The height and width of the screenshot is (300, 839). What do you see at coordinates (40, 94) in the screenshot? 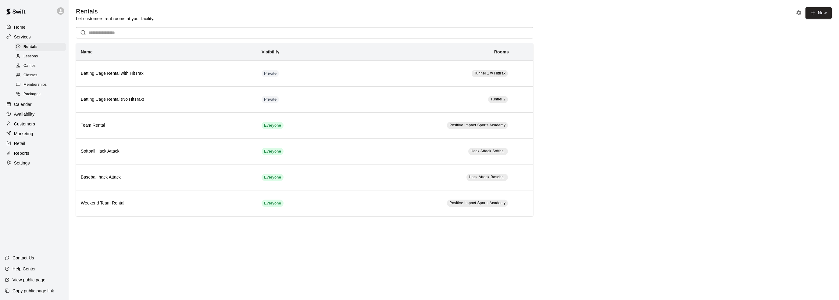
I see `div: Packages` at bounding box center [40, 94].